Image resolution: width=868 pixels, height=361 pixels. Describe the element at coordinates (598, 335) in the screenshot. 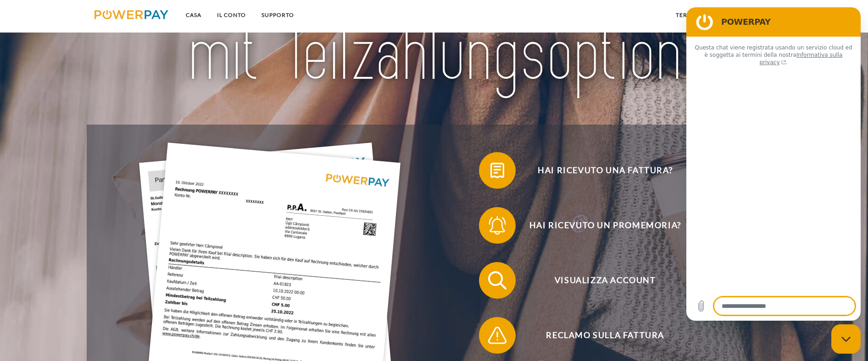

I see `button: Reclamo sulla fattura` at that location.